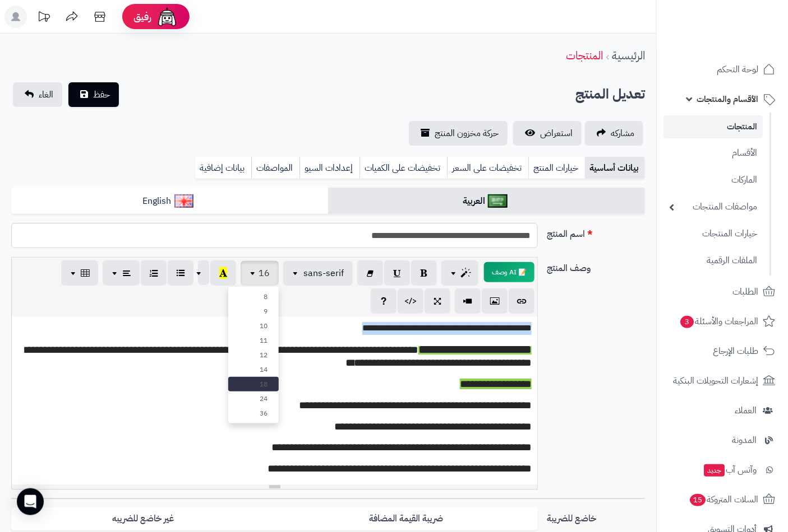 Image resolution: width=788 pixels, height=532 pixels. I want to click on a: تخفيضات على السعر, so click(487, 168).